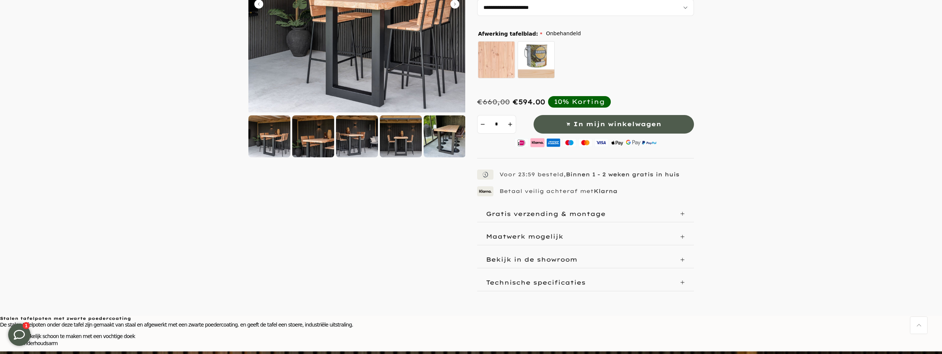 The width and height of the screenshot is (942, 354). I want to click on p: Gratis verzending & montage, so click(546, 214).